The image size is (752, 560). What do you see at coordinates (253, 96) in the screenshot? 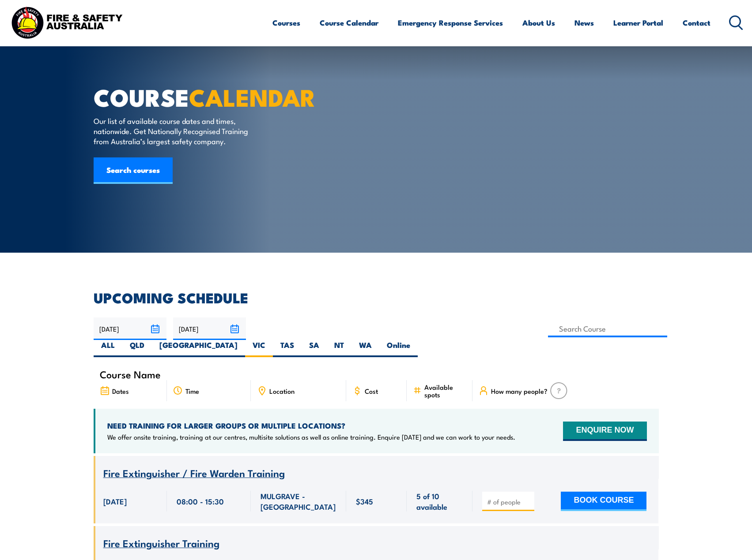
I see `strong: CALENDAR` at bounding box center [253, 96].